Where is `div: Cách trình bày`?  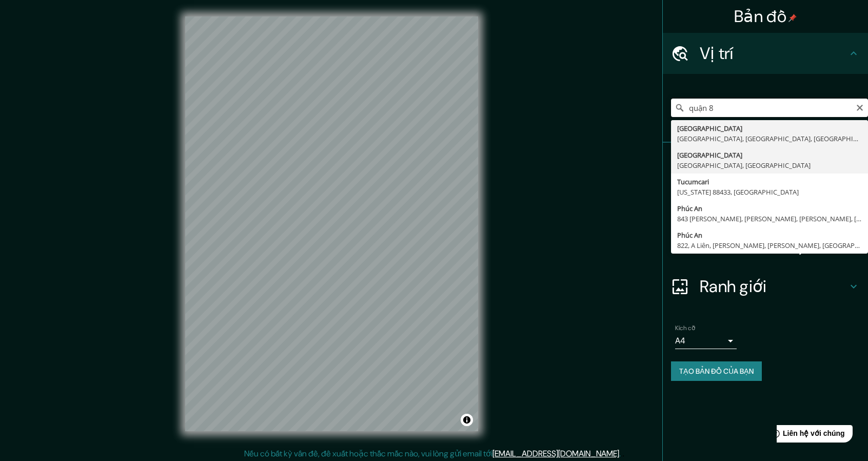
div: Cách trình bày is located at coordinates (765, 245).